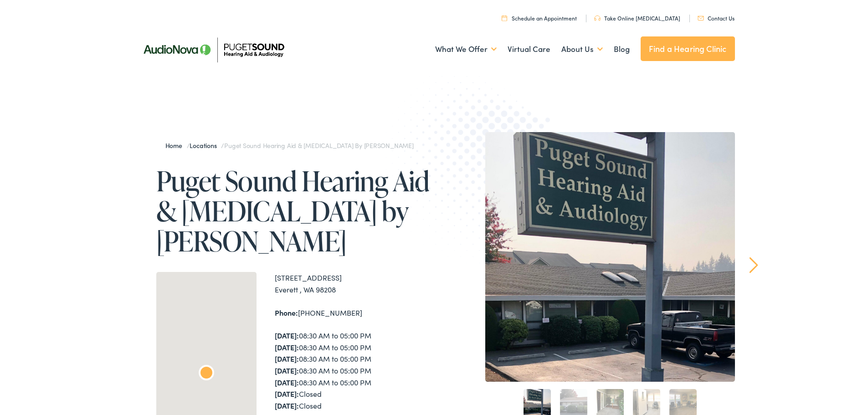  I want to click on a: About Us, so click(582, 49).